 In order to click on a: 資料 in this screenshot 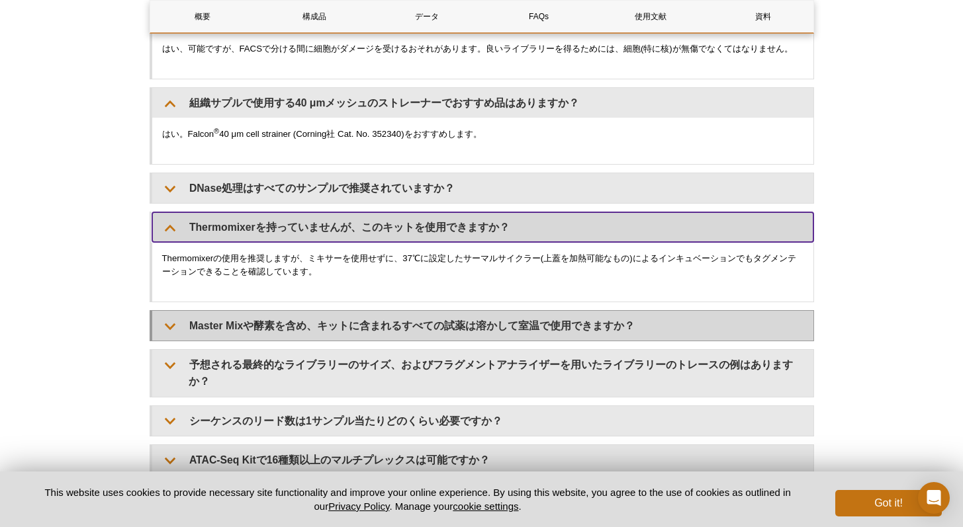, I will do `click(762, 17)`.